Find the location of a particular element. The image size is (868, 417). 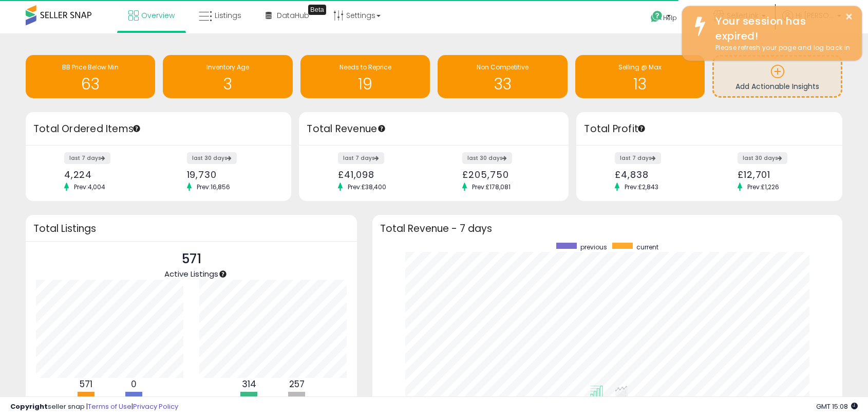

span: 2025-08-10 15:08 GMT is located at coordinates (837, 406).